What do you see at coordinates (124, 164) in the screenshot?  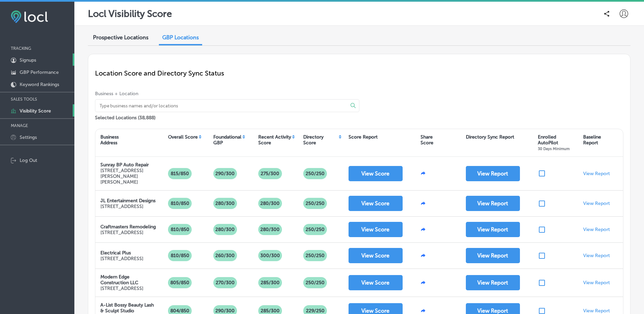 I see `strong: Sunray BP Auto Repair` at bounding box center [124, 164].